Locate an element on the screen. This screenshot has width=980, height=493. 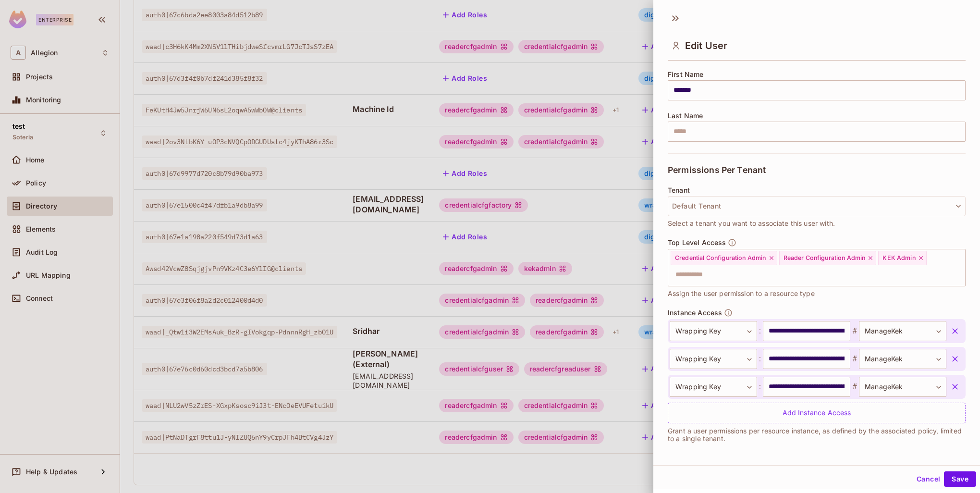
span: Reader Configuration Admin is located at coordinates (824, 258).